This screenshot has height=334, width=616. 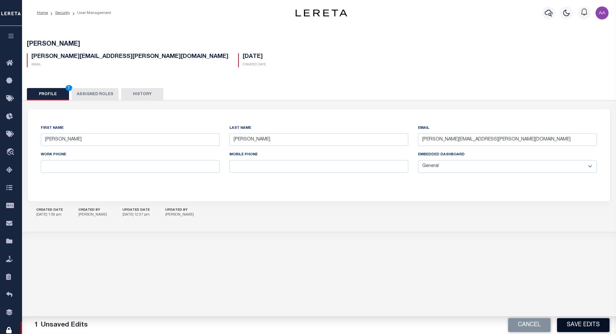 What do you see at coordinates (602, 13) in the screenshot?
I see `img: svg+xml;base64,PHN2ZyB4bWxucz0iaHR0cDovL3d3dy53My5vcmcvMjAwMC9zdmciIHBvaW50ZXItZXZlbnRzPSJub25lIi...` at bounding box center [602, 13].